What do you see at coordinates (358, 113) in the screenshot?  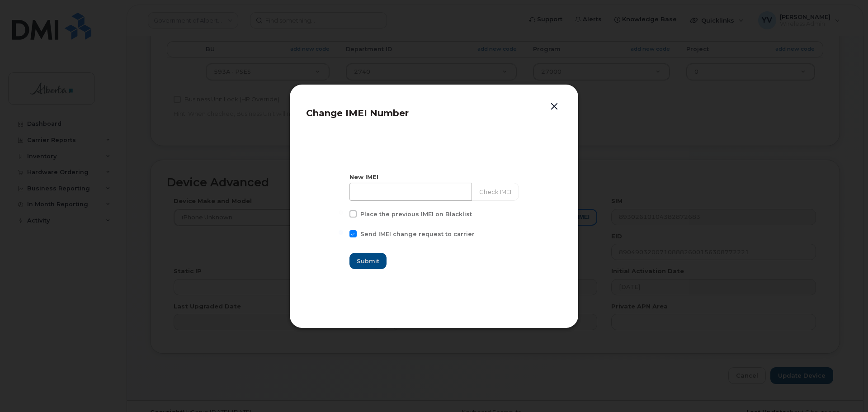 I see `span: Change IMEI Number` at bounding box center [358, 113].